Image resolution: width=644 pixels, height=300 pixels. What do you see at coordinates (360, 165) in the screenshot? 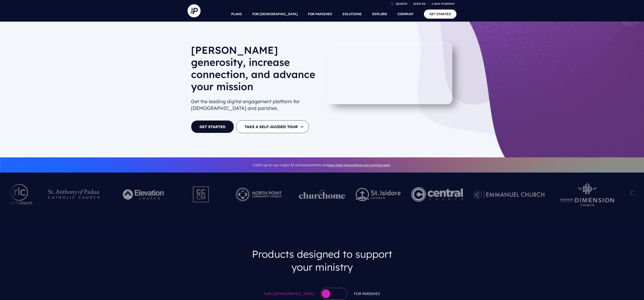
I see `span: see what innovations are coming next.` at bounding box center [360, 165].